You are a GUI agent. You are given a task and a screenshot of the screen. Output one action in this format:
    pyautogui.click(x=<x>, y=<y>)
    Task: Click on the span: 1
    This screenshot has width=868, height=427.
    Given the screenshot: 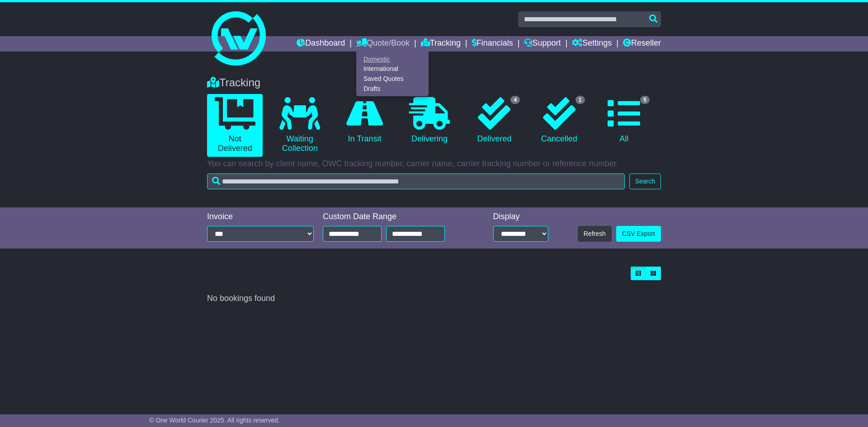 What is the action you would take?
    pyautogui.click(x=580, y=100)
    